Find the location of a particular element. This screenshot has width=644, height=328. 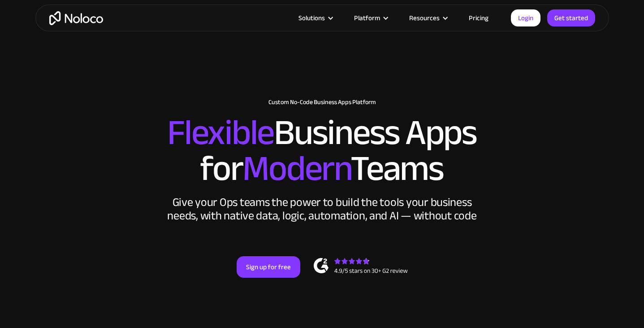

a: Pricing is located at coordinates (479, 18).